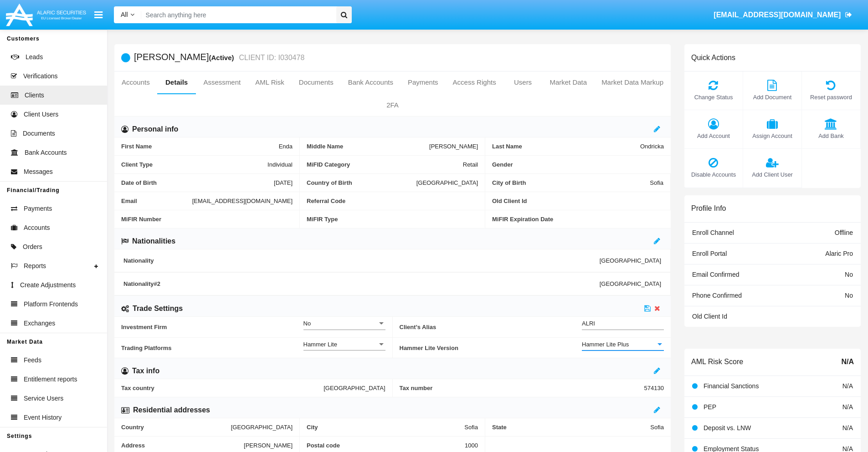 The image size is (868, 452). Describe the element at coordinates (46, 15) in the screenshot. I see `img: Logo image` at that location.